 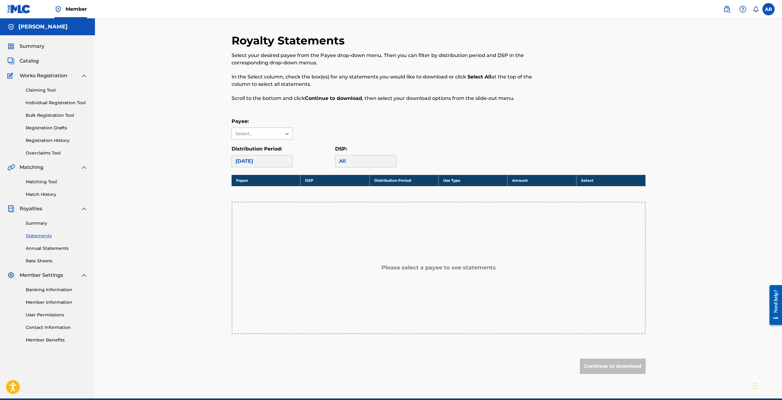 What do you see at coordinates (391, 98) in the screenshot?
I see `p: Scroll to the bottom and click , then select your download options from the slide-out menu.` at bounding box center [391, 98].